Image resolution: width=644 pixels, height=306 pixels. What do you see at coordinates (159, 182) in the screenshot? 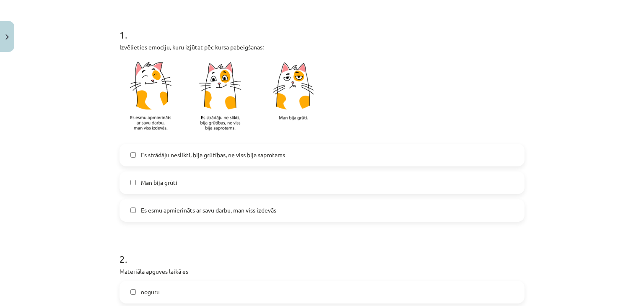
I see `span: Man bija grūti` at bounding box center [159, 182].